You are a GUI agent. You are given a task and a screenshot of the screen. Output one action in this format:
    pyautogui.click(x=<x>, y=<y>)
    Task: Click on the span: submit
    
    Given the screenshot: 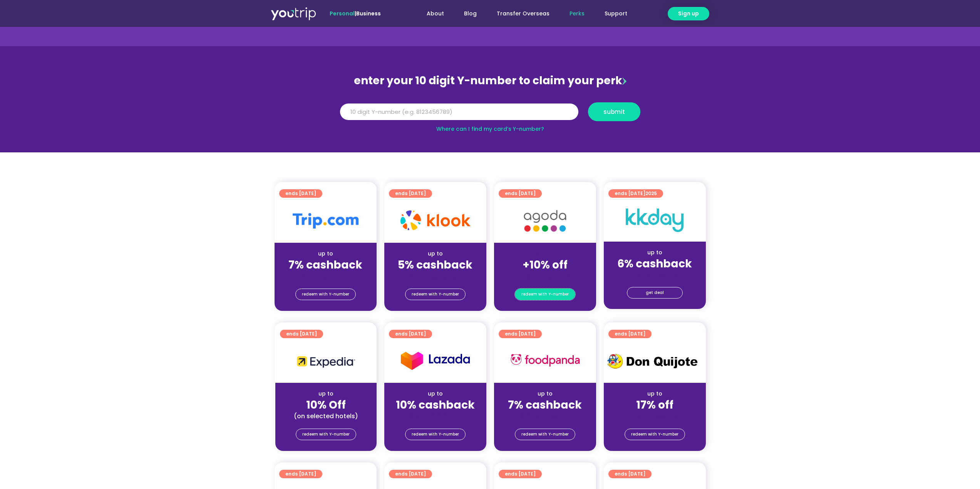 What is the action you would take?
    pyautogui.click(x=614, y=112)
    